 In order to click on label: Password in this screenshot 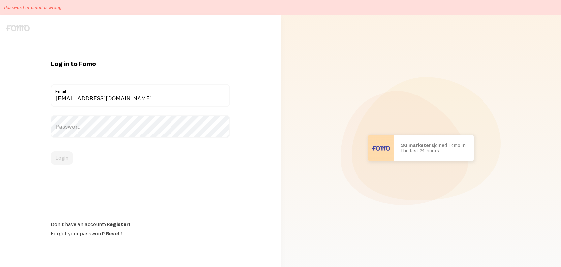, I will do `click(140, 126)`.